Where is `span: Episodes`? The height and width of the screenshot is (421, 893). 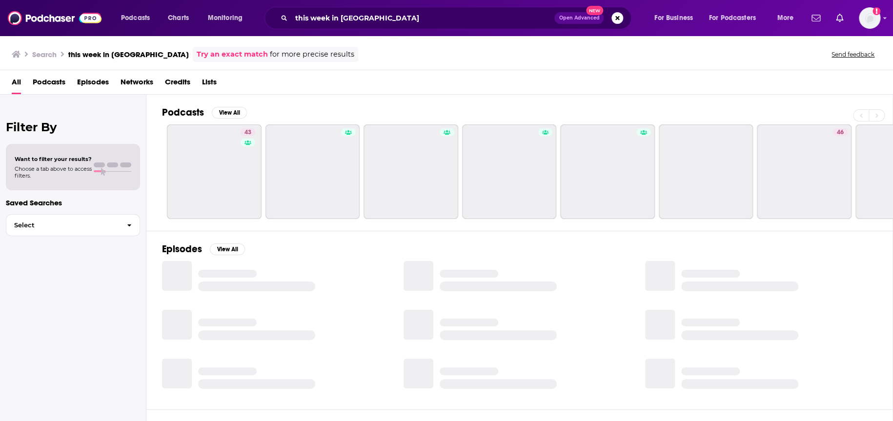
span: Episodes is located at coordinates (93, 84).